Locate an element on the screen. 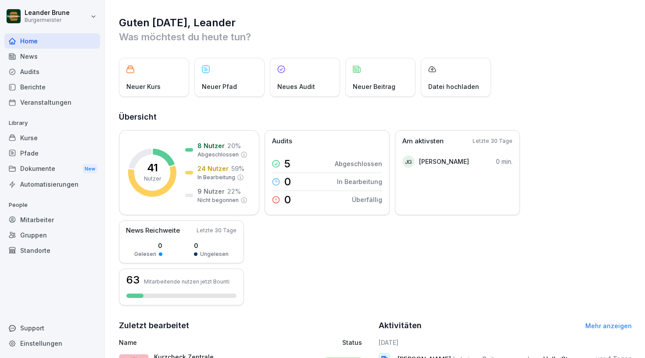 Image resolution: width=645 pixels, height=358 pixels. p: 0 min. is located at coordinates (504, 161).